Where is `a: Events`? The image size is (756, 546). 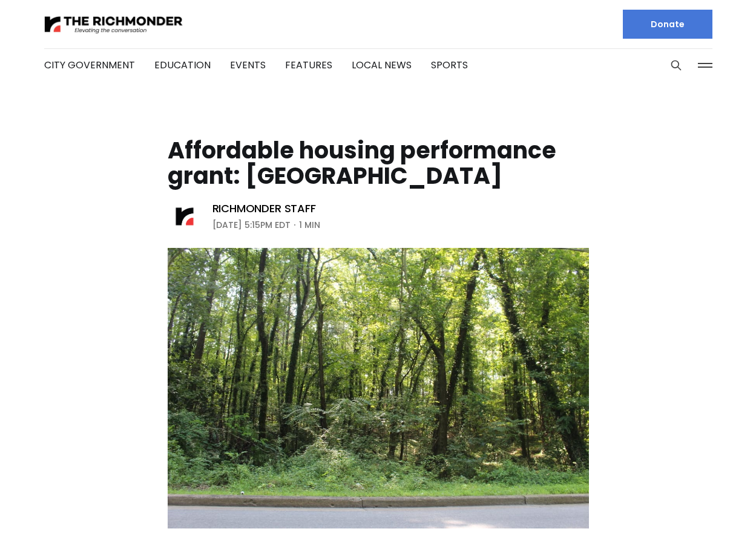 a: Events is located at coordinates (248, 65).